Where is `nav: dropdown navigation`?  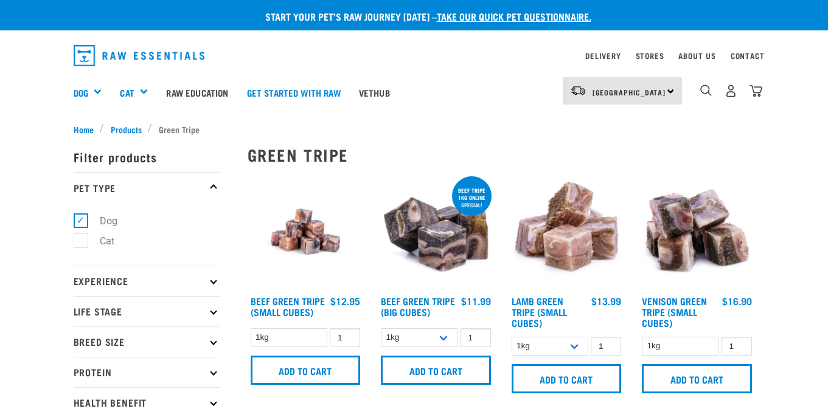
nav: dropdown navigation is located at coordinates (414, 55).